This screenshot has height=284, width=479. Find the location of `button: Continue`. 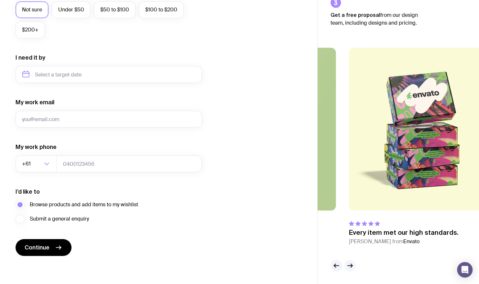

button: Continue is located at coordinates (43, 247).